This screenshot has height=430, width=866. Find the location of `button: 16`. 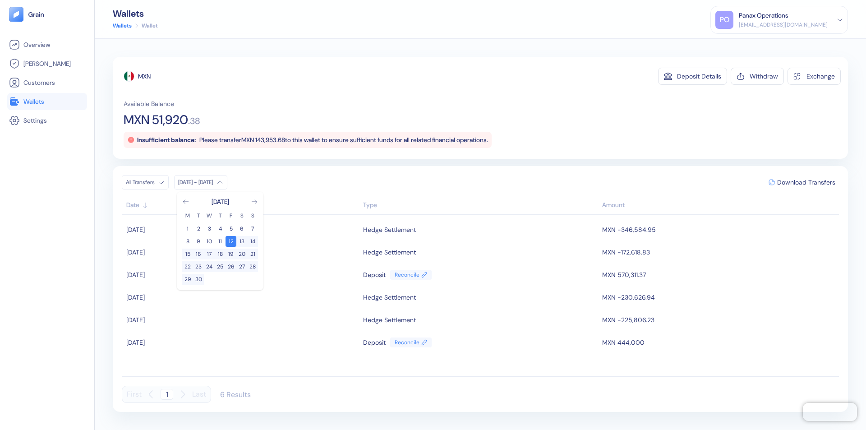

button: 16 is located at coordinates (198, 254).